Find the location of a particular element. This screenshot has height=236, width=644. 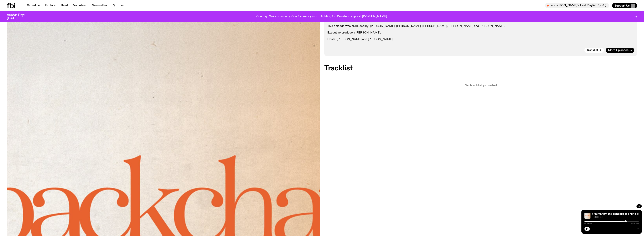

a: Newsletter is located at coordinates (100, 6).